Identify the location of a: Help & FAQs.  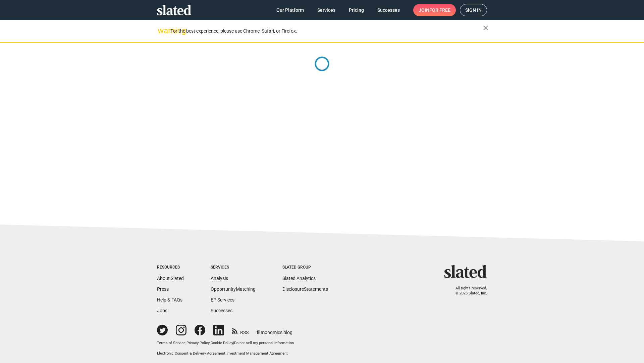
(170, 299).